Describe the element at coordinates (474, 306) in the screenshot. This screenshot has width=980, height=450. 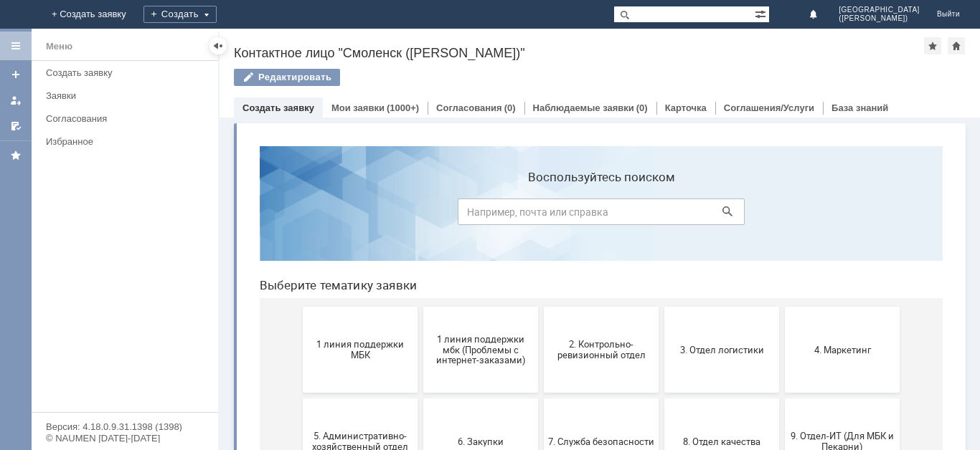
I see `span: 8. Отдел качества` at that location.